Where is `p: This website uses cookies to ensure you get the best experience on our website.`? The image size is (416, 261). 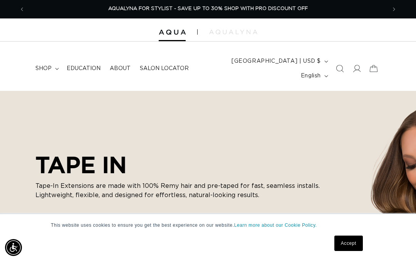 p: This website uses cookies to ensure you get the best experience on our website. is located at coordinates (208, 225).